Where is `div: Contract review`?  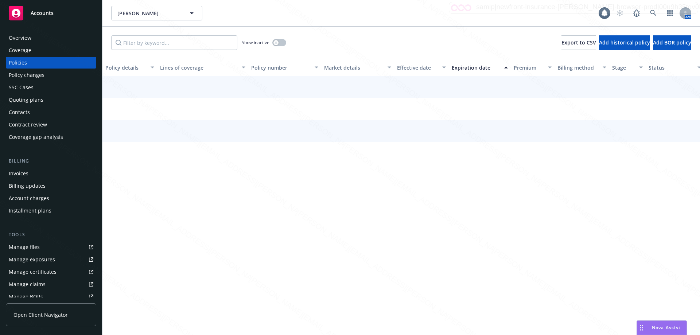 div: Contract review is located at coordinates (28, 125).